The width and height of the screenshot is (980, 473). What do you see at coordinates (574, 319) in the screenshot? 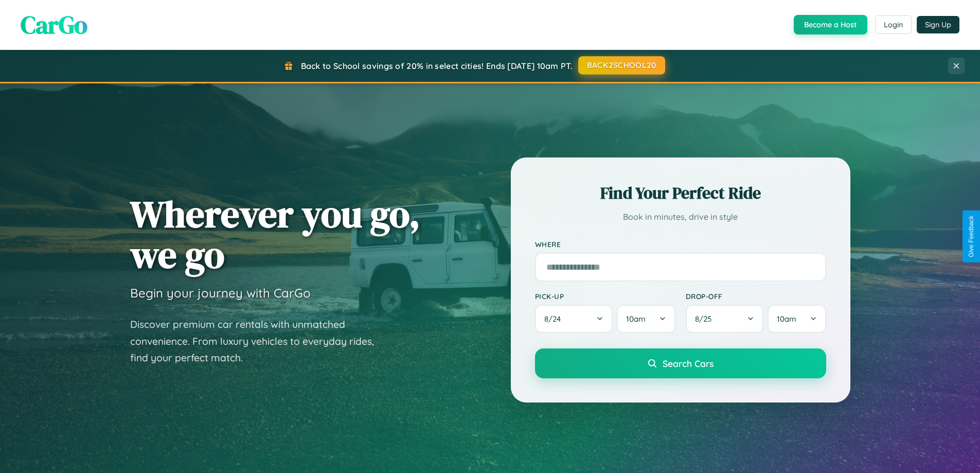
I see `button: 8/24` at bounding box center [574, 319].